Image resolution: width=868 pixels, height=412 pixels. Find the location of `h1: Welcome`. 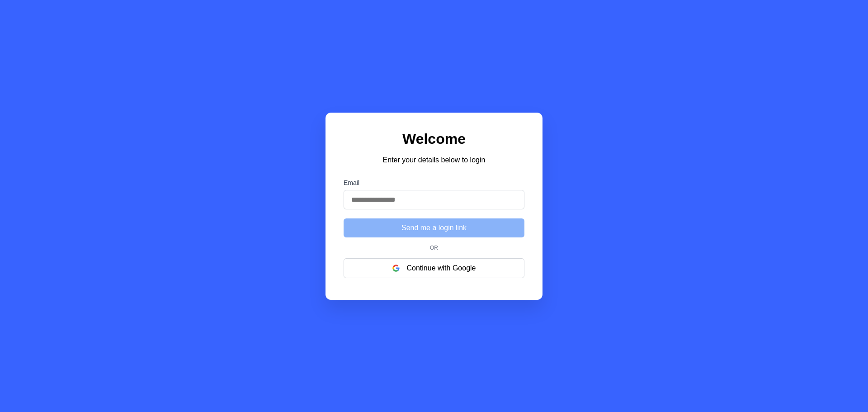

h1: Welcome is located at coordinates (434, 139).